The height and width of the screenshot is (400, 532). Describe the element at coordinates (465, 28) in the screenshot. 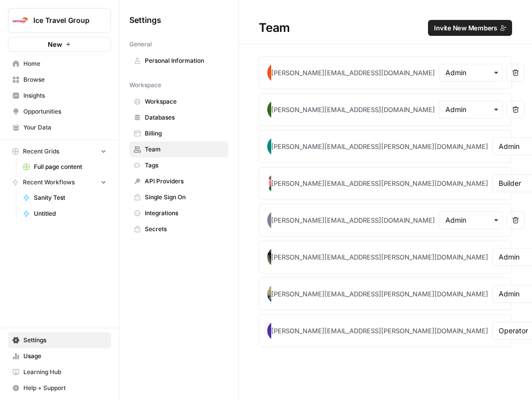

I see `span: Invite New Members` at that location.